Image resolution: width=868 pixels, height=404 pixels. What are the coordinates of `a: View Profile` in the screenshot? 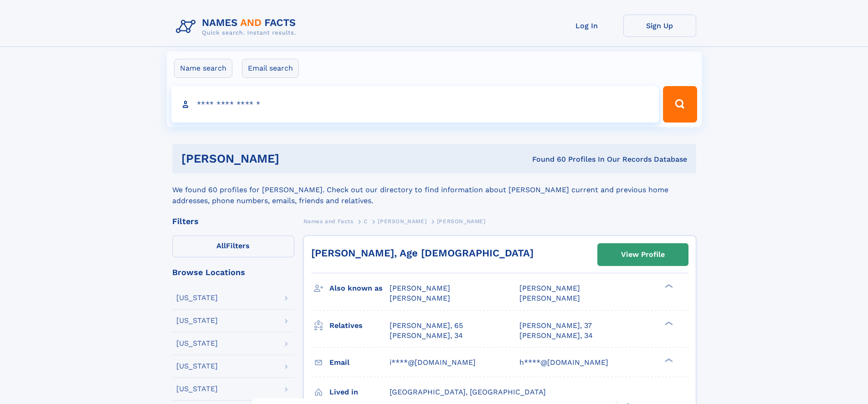 It's located at (643, 255).